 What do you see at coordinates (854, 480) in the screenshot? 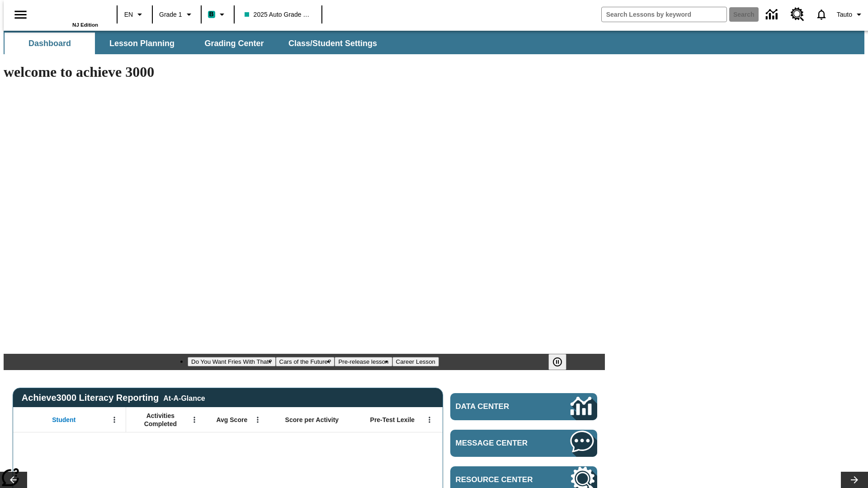
I see `button: Lesson carousel, Next` at bounding box center [854, 480].